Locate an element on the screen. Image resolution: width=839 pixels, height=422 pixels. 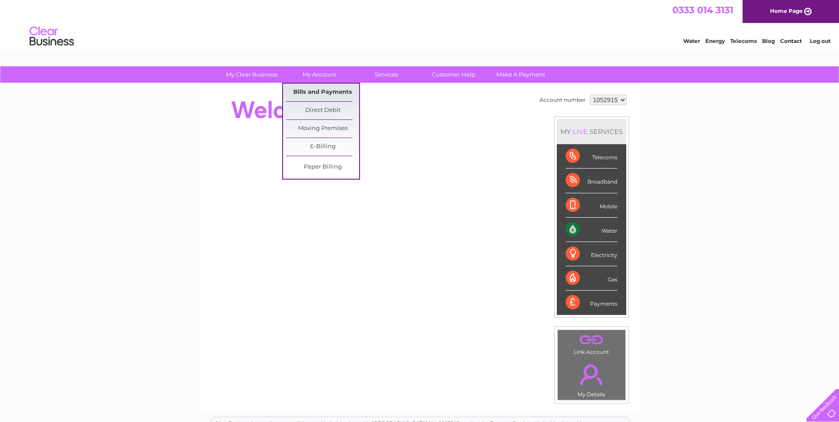
a: Blog is located at coordinates (769, 41).